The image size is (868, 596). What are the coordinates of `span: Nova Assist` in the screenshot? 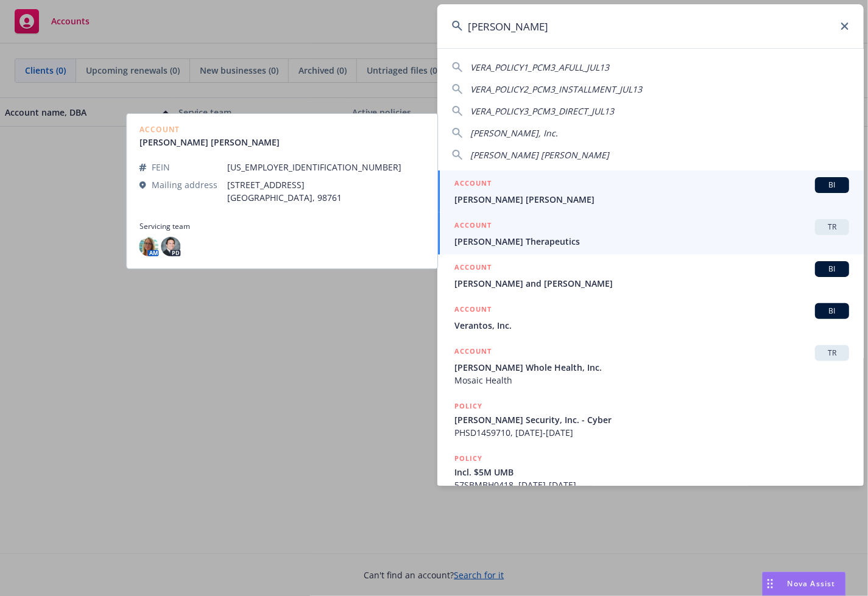 It's located at (811, 584).